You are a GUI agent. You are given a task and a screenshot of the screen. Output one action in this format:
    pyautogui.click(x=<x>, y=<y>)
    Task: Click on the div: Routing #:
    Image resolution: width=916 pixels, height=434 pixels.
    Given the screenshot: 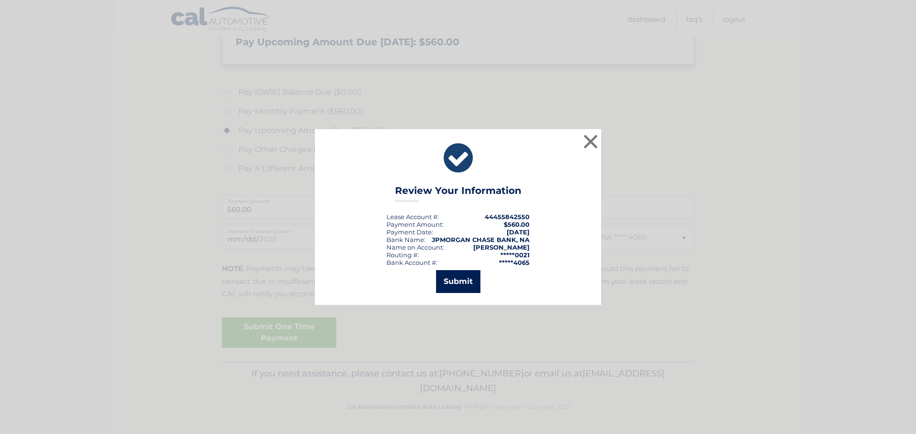 What is the action you would take?
    pyautogui.click(x=402, y=255)
    